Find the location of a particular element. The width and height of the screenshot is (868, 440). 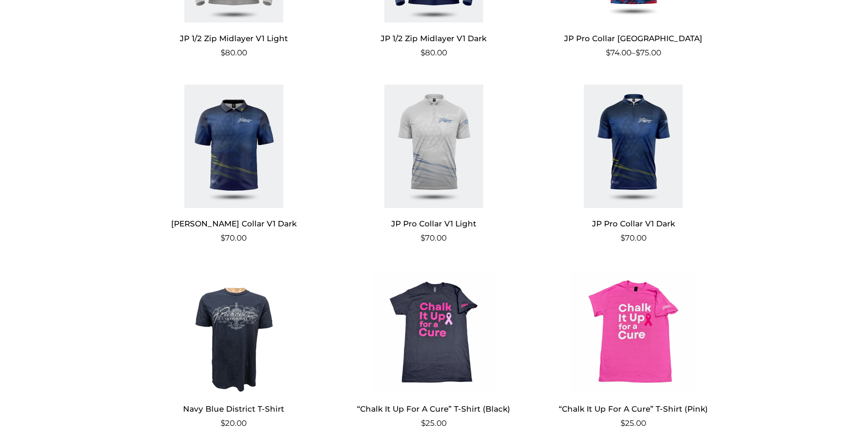

a: “Chalk It Up For A Cure” T-Shirt (Black) $25.00 is located at coordinates (433, 350).